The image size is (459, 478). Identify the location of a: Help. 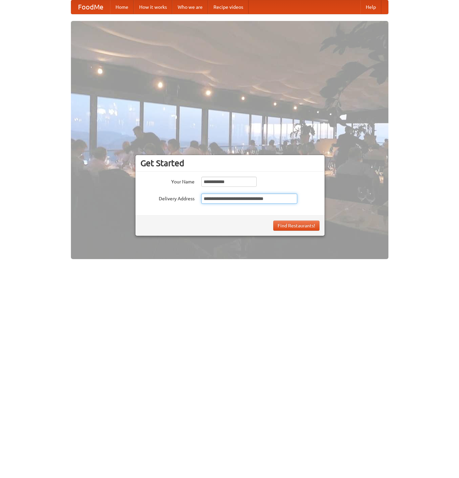
(371, 7).